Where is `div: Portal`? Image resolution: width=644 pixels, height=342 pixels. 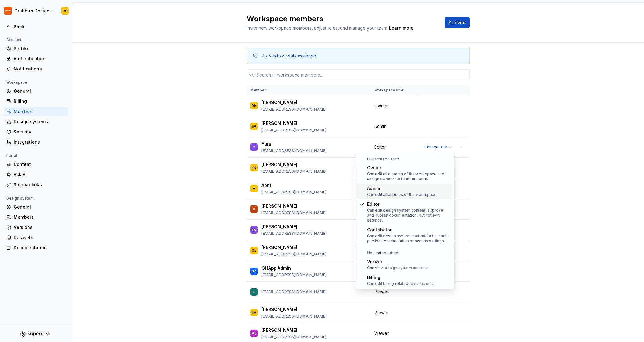 div: Portal is located at coordinates (12, 156).